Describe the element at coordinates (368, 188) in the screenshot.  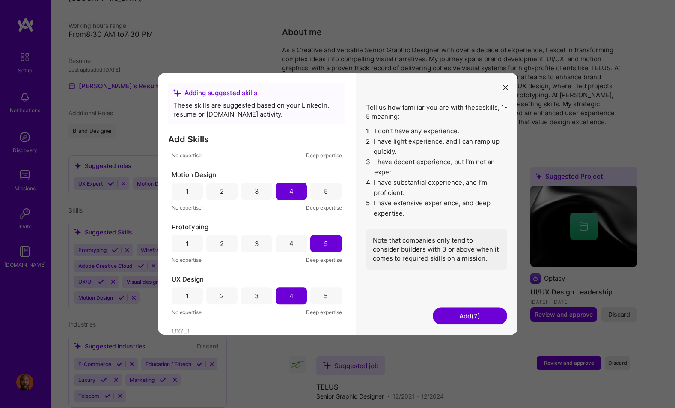
I see `span: 4` at that location.